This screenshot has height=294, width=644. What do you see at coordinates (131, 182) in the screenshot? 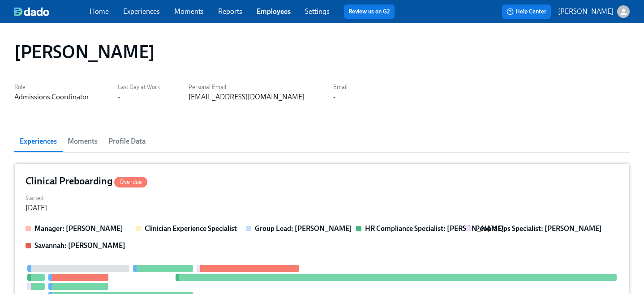
I see `span: Overdue` at bounding box center [131, 182].